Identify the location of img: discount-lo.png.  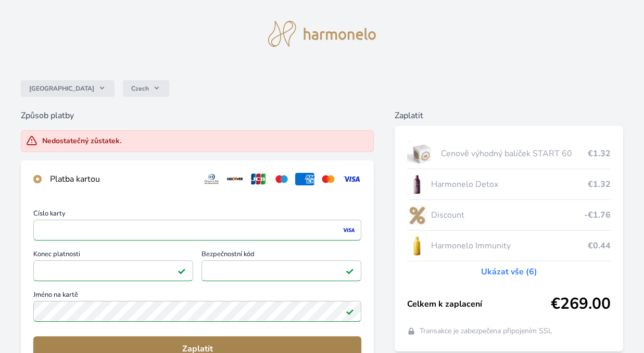
(417, 215).